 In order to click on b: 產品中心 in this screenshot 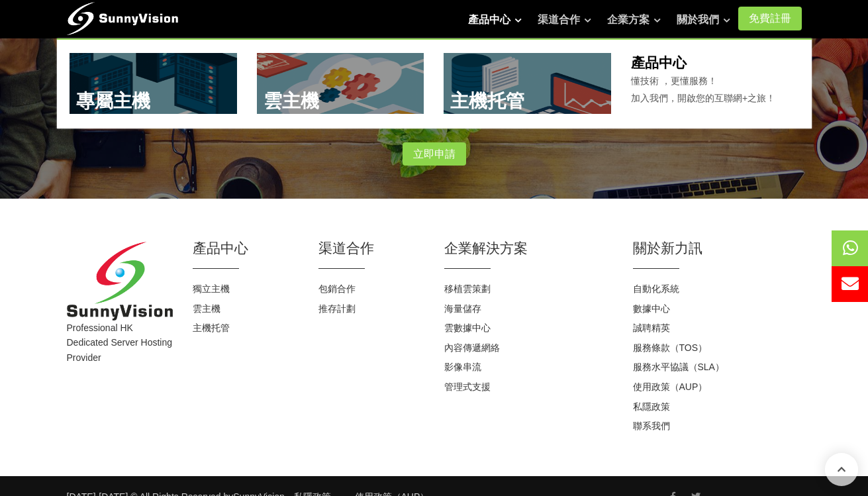, I will do `click(659, 62)`.